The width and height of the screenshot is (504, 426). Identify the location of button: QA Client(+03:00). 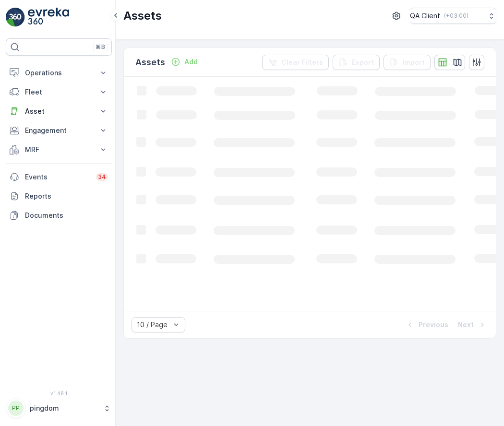
(453, 16).